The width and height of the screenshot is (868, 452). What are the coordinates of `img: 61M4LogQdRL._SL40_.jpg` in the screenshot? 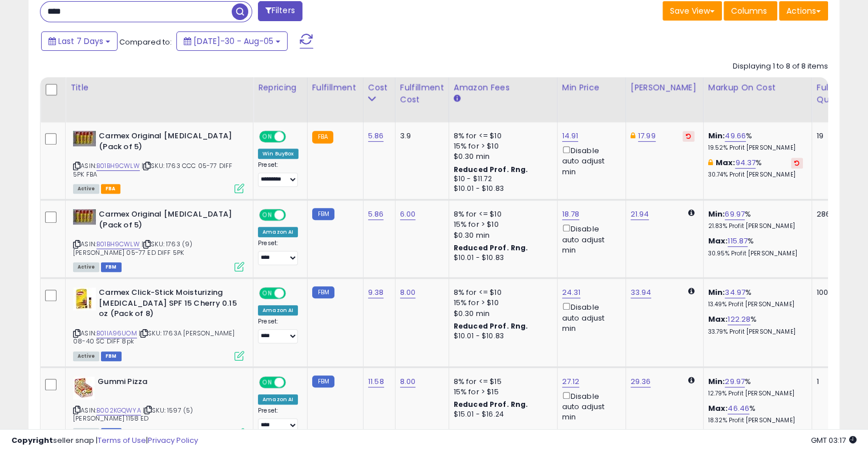 It's located at (84, 388).